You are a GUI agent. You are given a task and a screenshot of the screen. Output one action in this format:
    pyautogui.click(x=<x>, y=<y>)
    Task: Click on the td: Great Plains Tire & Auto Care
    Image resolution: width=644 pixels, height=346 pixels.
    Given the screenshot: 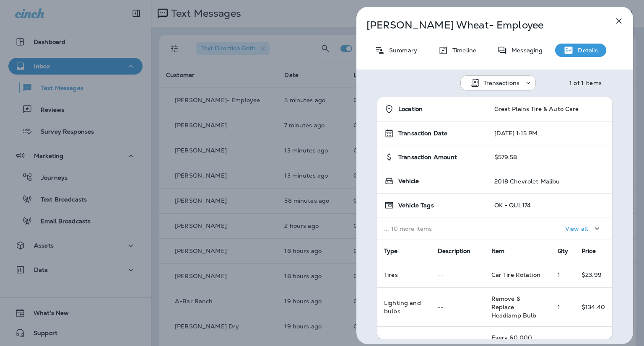 What is the action you would take?
    pyautogui.click(x=550, y=110)
    